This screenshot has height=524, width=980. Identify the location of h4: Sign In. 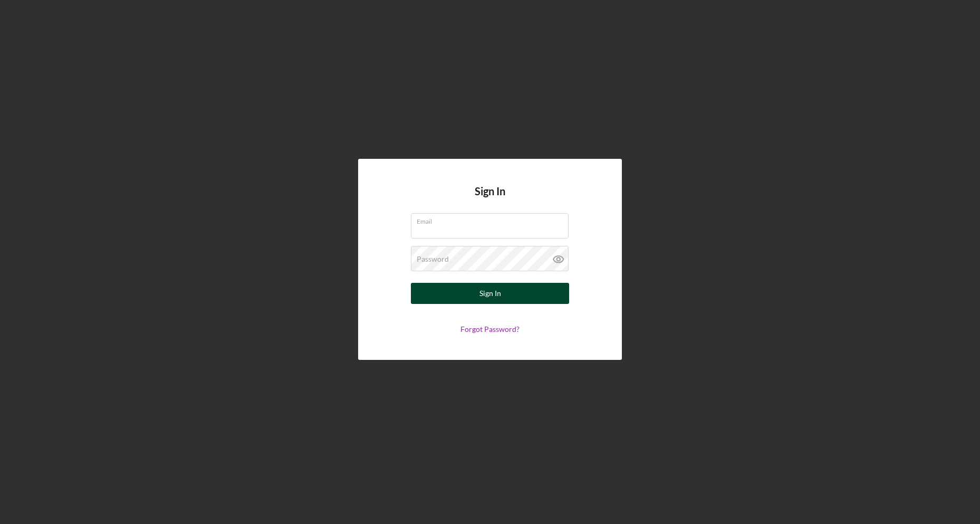
(490, 199).